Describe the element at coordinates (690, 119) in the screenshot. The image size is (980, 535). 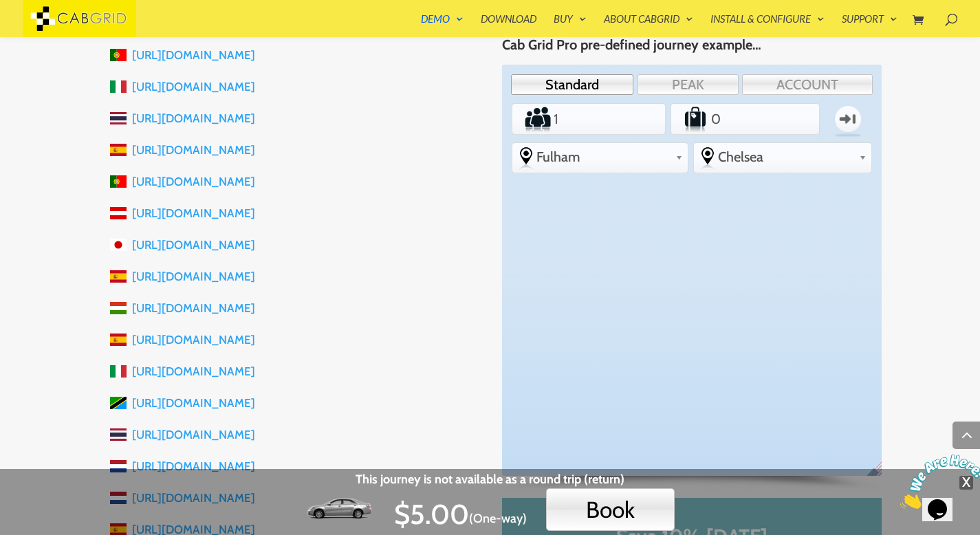
I see `label: Number of Suitcases` at that location.